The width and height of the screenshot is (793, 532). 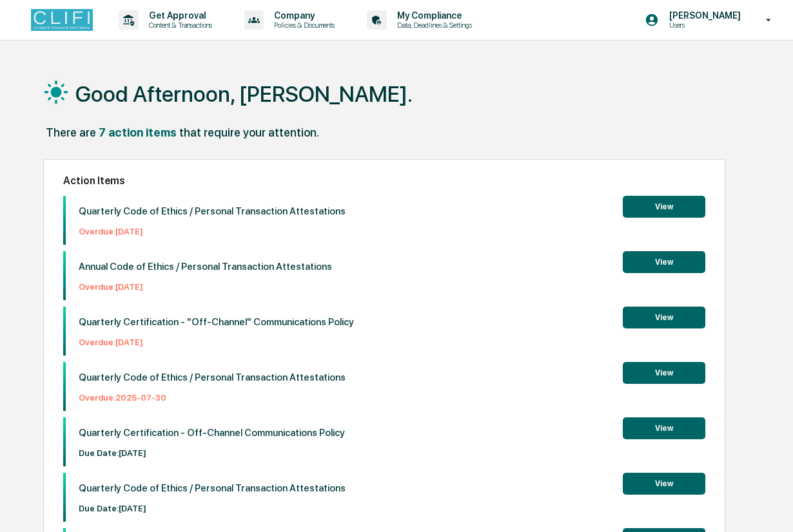 What do you see at coordinates (179, 26) in the screenshot?
I see `p: Content & Transactions` at bounding box center [179, 26].